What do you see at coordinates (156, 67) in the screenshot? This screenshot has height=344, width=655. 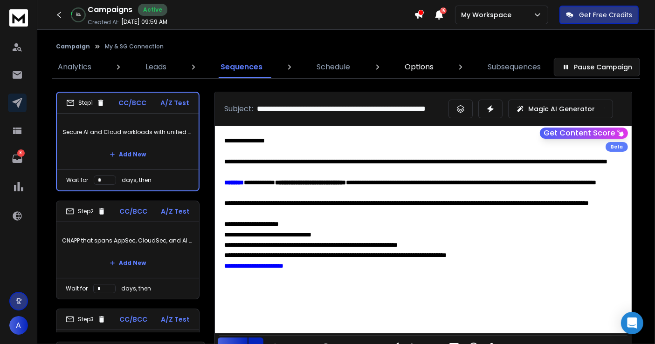 I see `a: Leads` at bounding box center [156, 67].